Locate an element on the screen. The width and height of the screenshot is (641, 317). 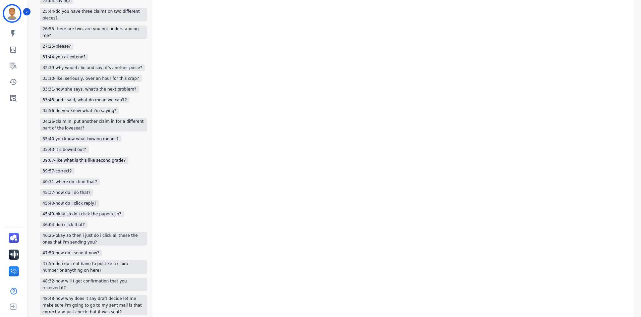
div: 39:07-like what is this like second grade? is located at coordinates (84, 160).